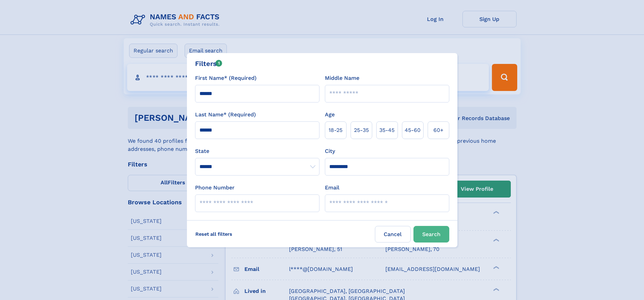 The height and width of the screenshot is (300, 644). What do you see at coordinates (214, 188) in the screenshot?
I see `label: Phone Number` at bounding box center [214, 188].